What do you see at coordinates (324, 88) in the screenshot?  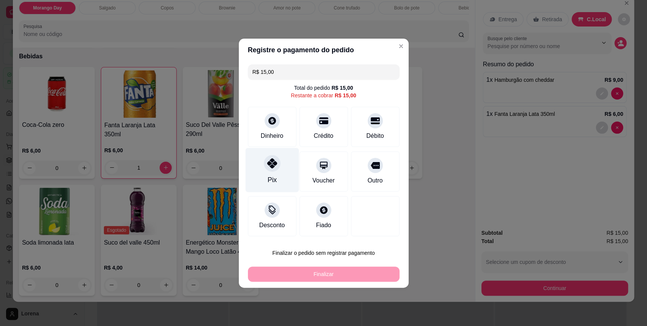 I see `div: Total do pedido` at bounding box center [324, 88].